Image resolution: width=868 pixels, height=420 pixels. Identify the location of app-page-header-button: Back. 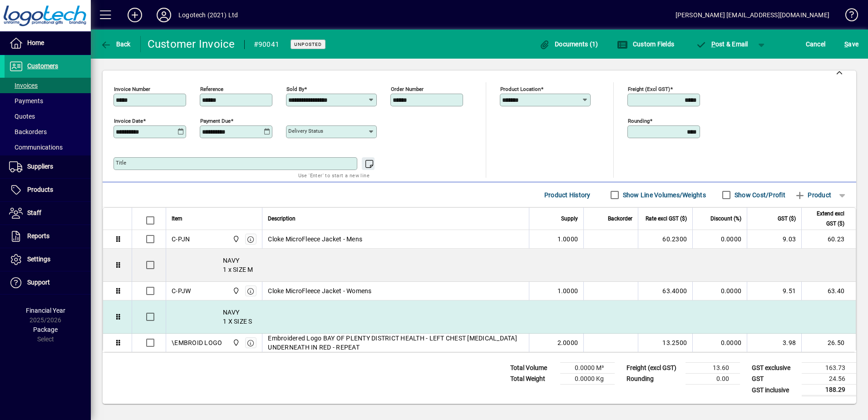
(116, 44).